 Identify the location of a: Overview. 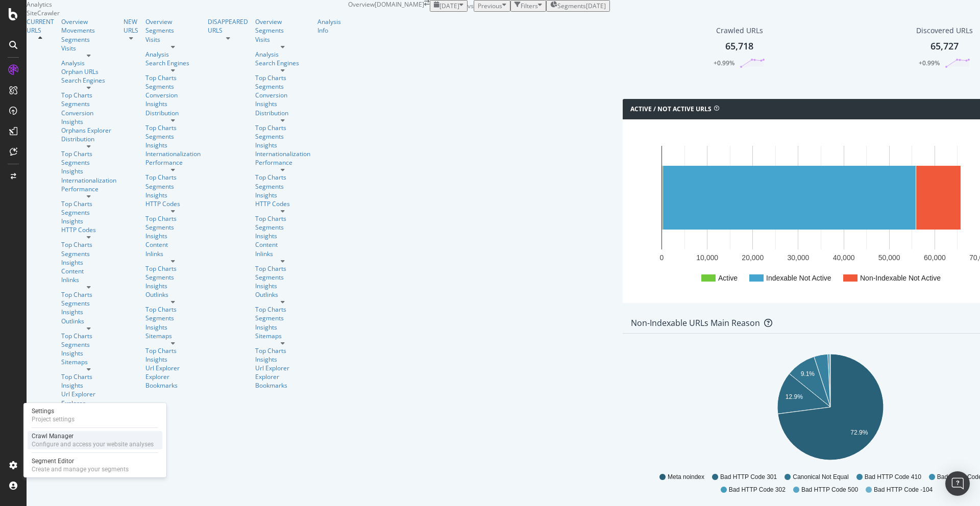
(173, 22).